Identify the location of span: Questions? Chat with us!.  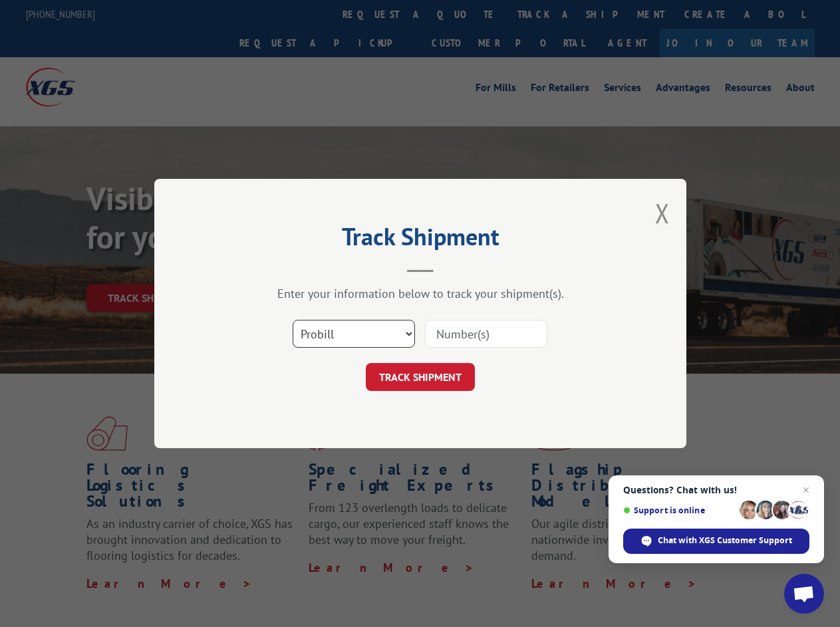
(717, 490).